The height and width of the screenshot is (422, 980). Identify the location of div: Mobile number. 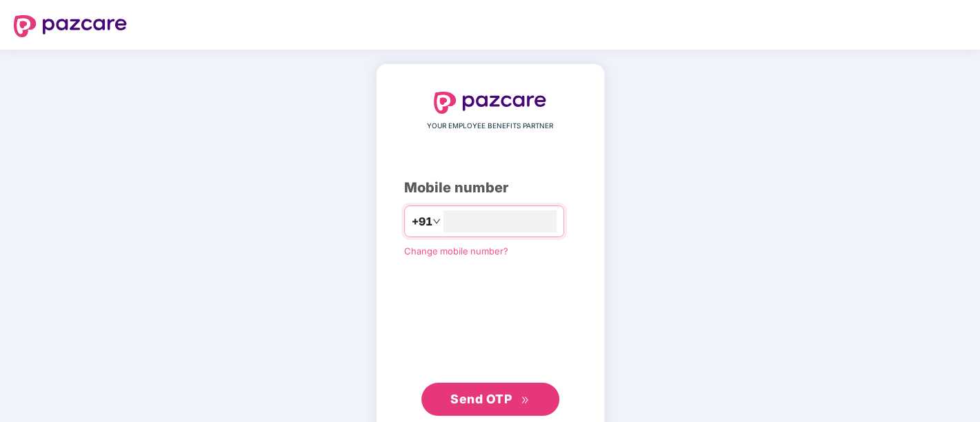
(490, 188).